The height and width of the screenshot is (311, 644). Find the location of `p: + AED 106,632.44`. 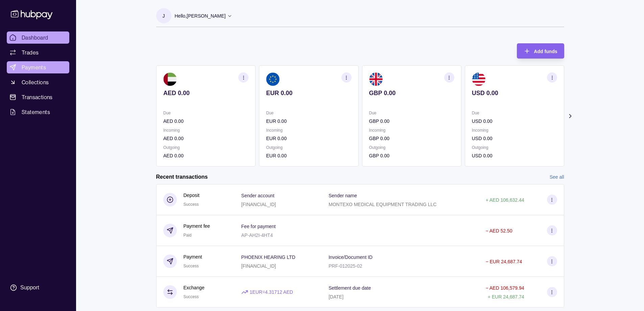

p: + AED 106,632.44 is located at coordinates (505, 200).